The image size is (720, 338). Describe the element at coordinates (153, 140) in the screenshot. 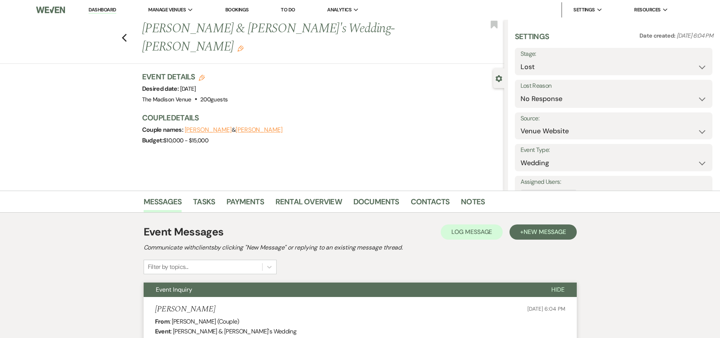

I see `span: Budget:` at that location.